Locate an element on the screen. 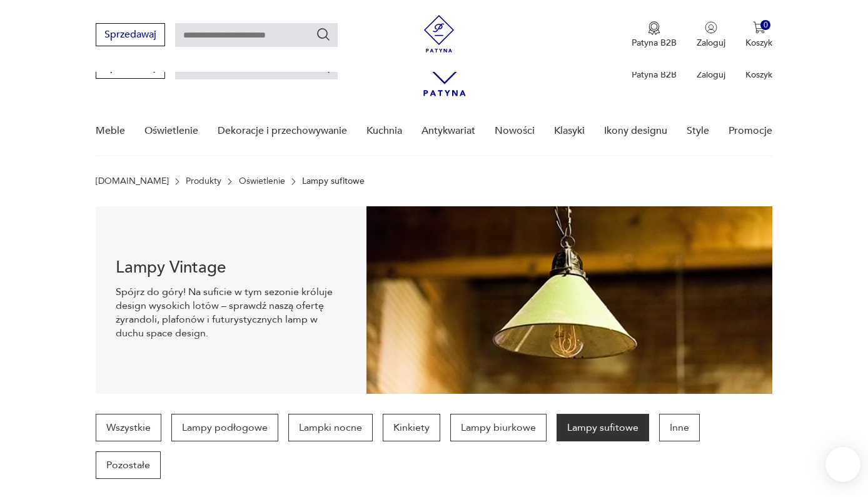  p: Spójrz do góry! Na suficie w tym sezonie króluje design wysokich lotów – sprawdź naszą ofertę żyr... is located at coordinates (231, 312).